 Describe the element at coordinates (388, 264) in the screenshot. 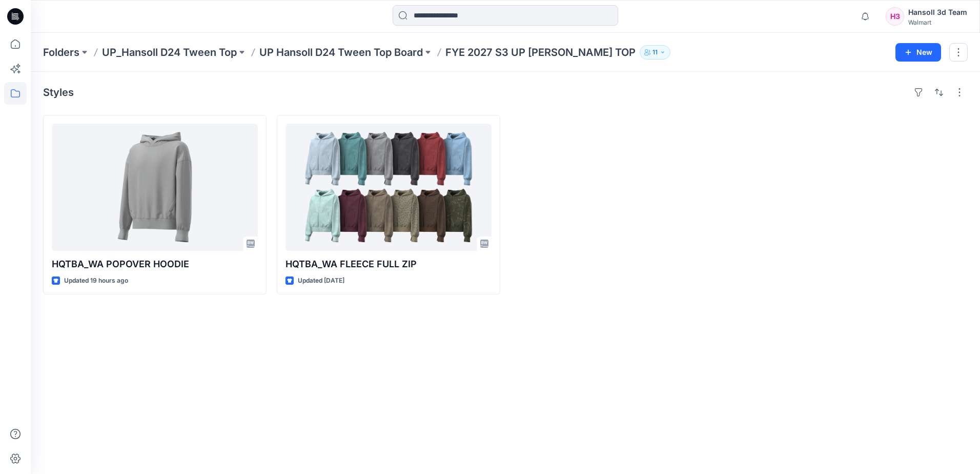

I see `p: HQTBA_WA FLEECE FULL ZIP` at that location.